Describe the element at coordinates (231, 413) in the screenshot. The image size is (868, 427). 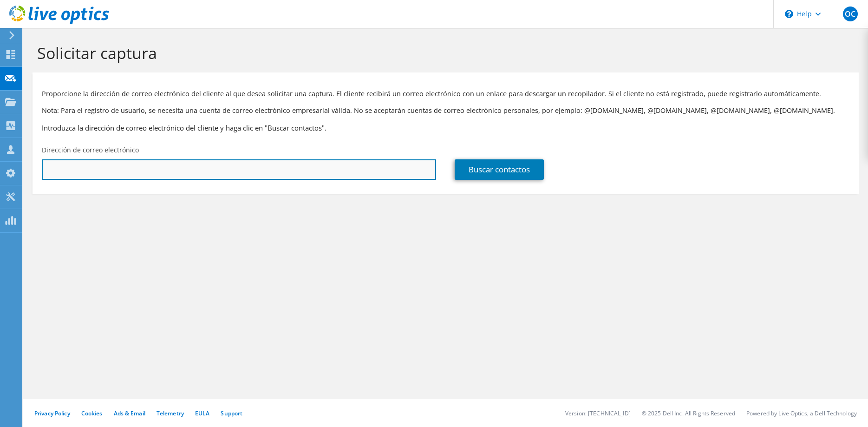
I see `a: Support` at that location.